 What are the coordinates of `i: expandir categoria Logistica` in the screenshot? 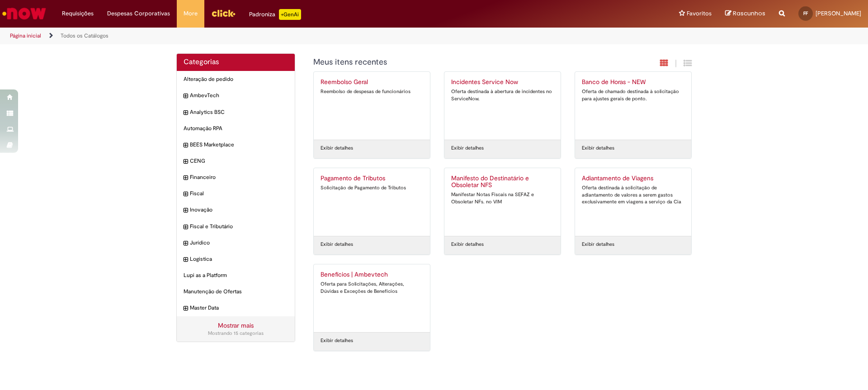 It's located at (185, 260).